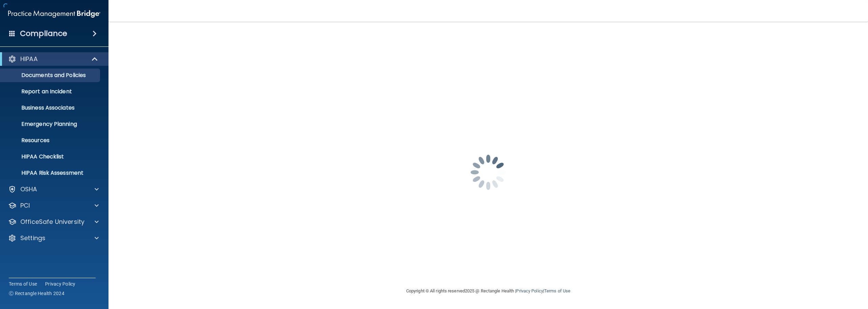 This screenshot has height=309, width=868. I want to click on a: Settings, so click(53, 238).